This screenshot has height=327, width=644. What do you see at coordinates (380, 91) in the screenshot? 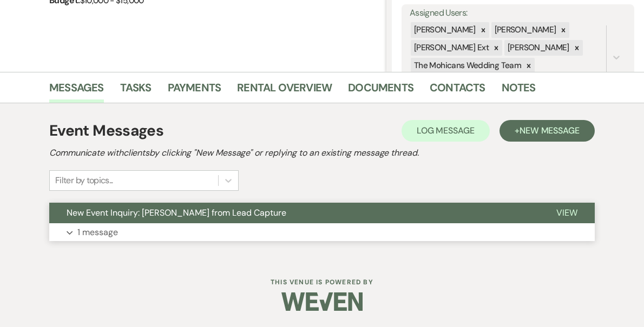
I see `a: Documents` at bounding box center [380, 91].